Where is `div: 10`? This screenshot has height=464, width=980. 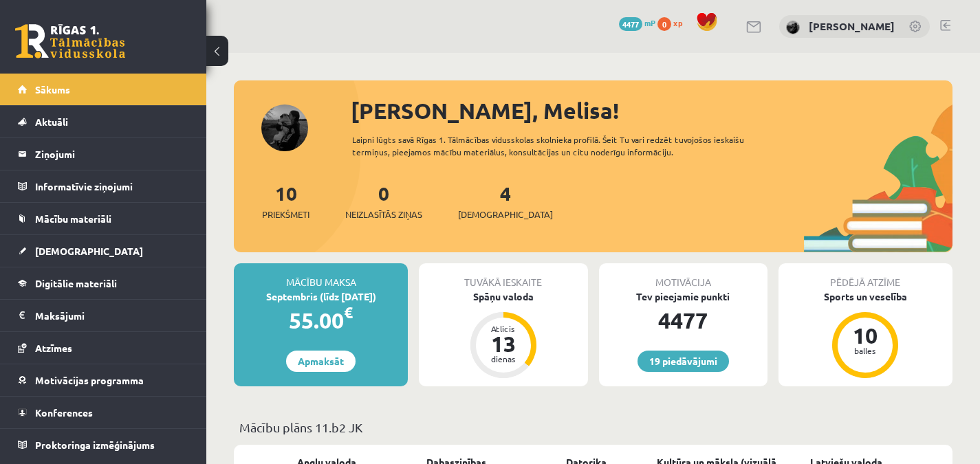
div: 10 is located at coordinates (865, 336).